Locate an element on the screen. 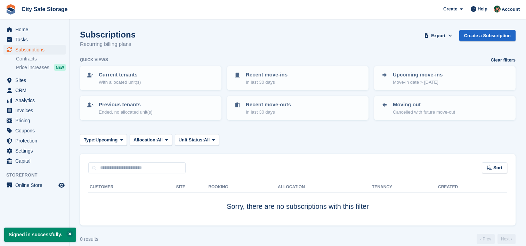 The height and width of the screenshot is (246, 526). span: Online Store is located at coordinates (36, 185).